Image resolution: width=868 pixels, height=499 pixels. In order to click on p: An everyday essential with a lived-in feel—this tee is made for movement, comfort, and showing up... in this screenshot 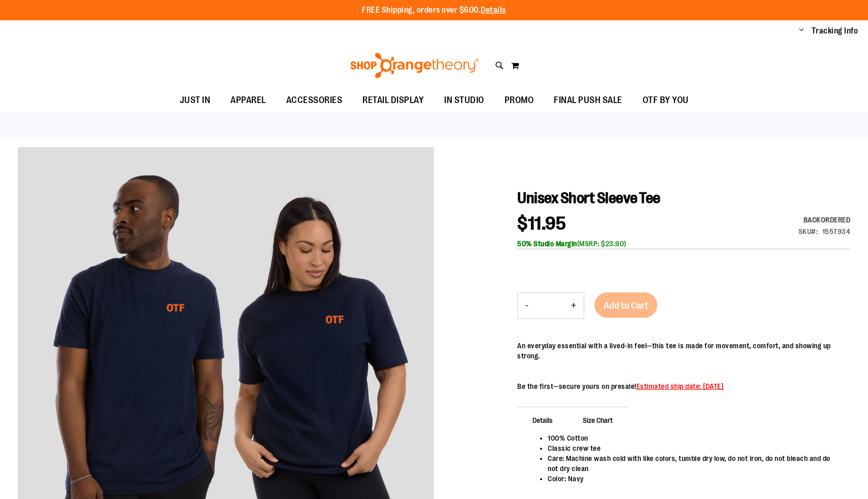, I will do `click(684, 351)`.